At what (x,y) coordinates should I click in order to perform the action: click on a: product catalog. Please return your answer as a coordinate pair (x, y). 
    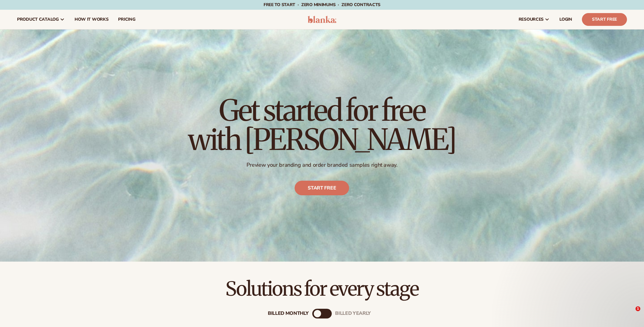
    Looking at the image, I should click on (41, 20).